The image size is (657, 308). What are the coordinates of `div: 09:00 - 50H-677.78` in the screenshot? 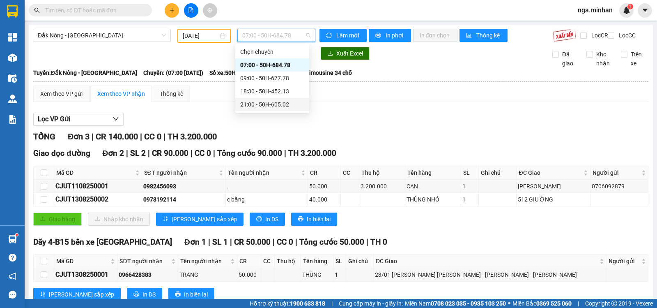 It's located at (272, 78).